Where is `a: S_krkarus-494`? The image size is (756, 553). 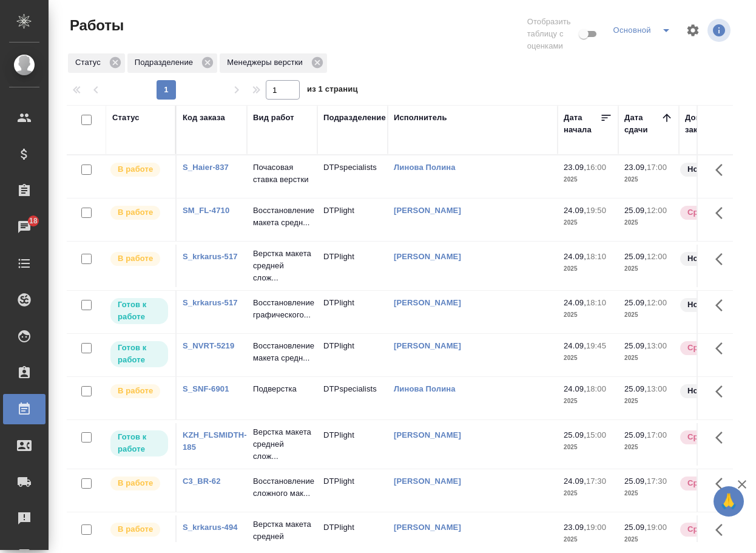 a: S_krkarus-494 is located at coordinates (210, 527).